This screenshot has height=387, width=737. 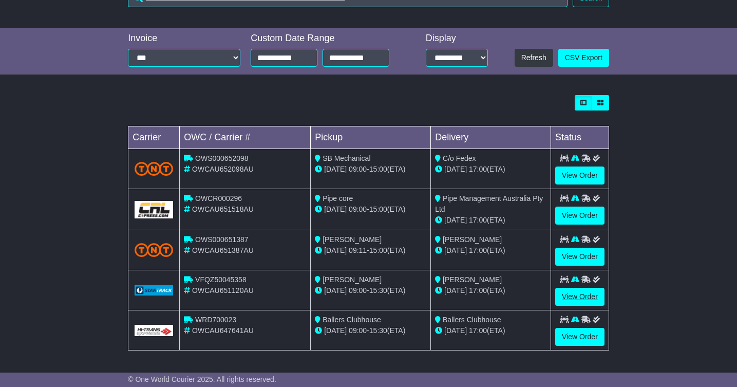 What do you see at coordinates (222, 239) in the screenshot?
I see `span: OWS000651387` at bounding box center [222, 239].